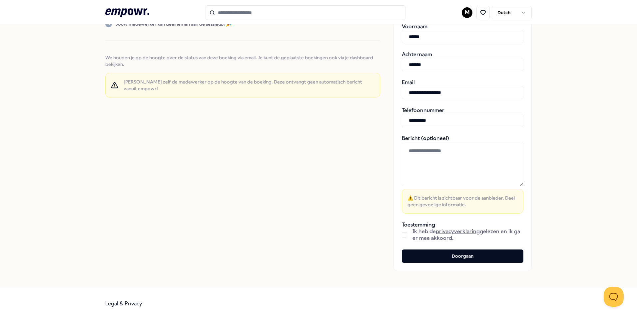 This screenshot has width=637, height=320. I want to click on span: We houden je op de hoogte over de status van deze boeking via email. Je kunt de geplaatste boekin..., so click(242, 61).